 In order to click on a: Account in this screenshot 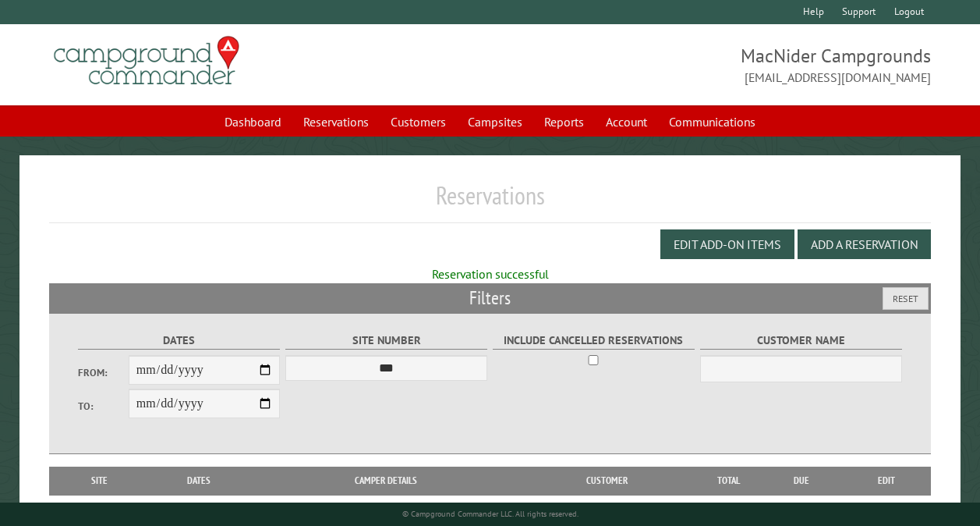, I will do `click(626, 122)`.